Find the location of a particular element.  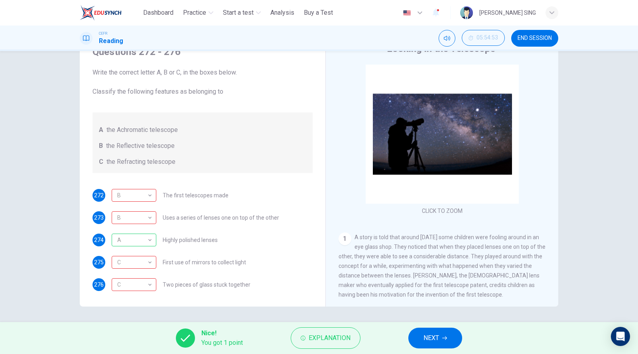

span: Practice is located at coordinates (195, 13).